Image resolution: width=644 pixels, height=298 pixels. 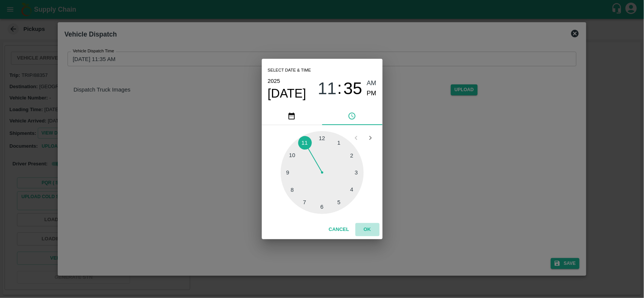 What do you see at coordinates (372, 93) in the screenshot?
I see `button: PM` at bounding box center [372, 93].